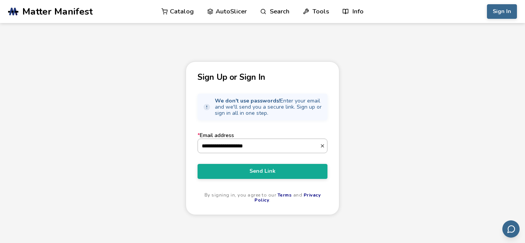 This screenshot has width=525, height=243. Describe the element at coordinates (57, 12) in the screenshot. I see `span: Matter Manifest` at that location.